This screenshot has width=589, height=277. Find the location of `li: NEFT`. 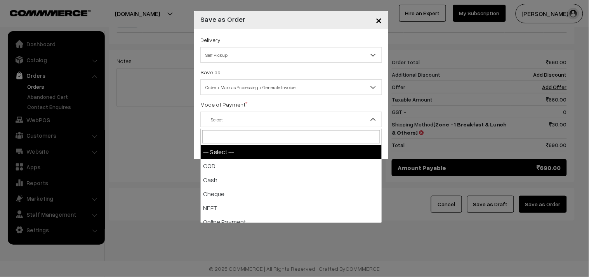

li: NEFT is located at coordinates (291, 208).